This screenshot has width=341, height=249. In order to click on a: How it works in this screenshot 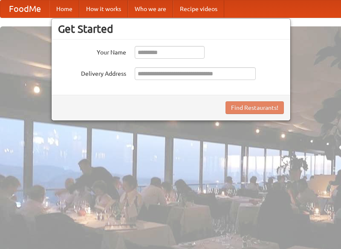, I will do `click(103, 9)`.